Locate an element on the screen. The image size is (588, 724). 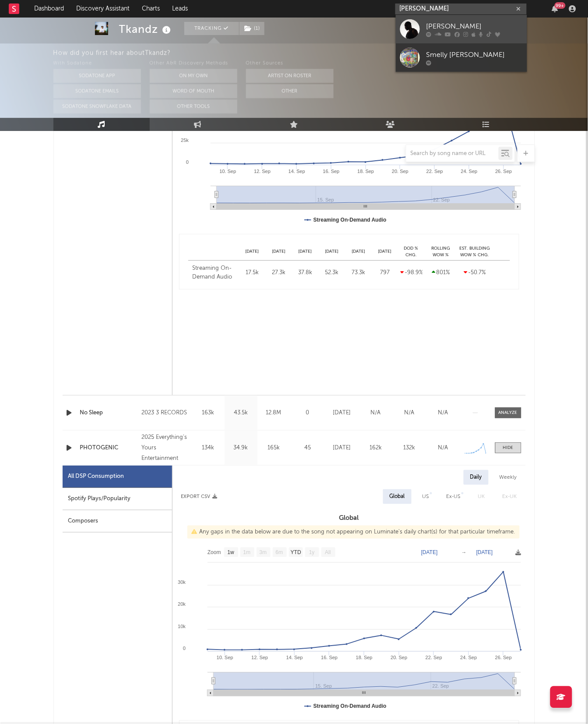
div: 12.8M is located at coordinates (274, 413).